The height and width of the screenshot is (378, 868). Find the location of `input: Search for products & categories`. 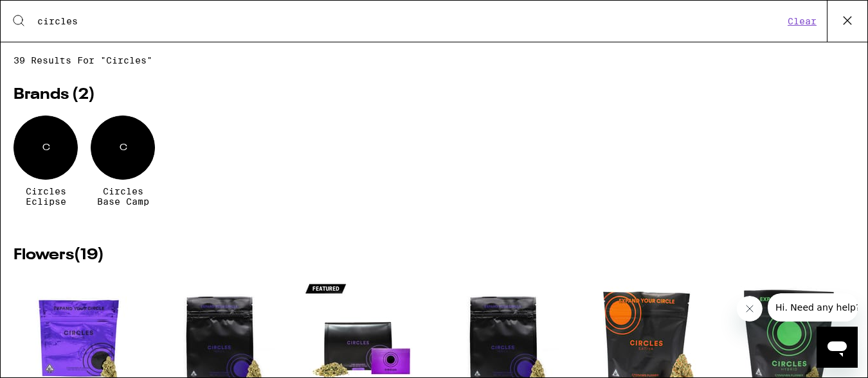

input: Search for products & categories is located at coordinates (410, 21).